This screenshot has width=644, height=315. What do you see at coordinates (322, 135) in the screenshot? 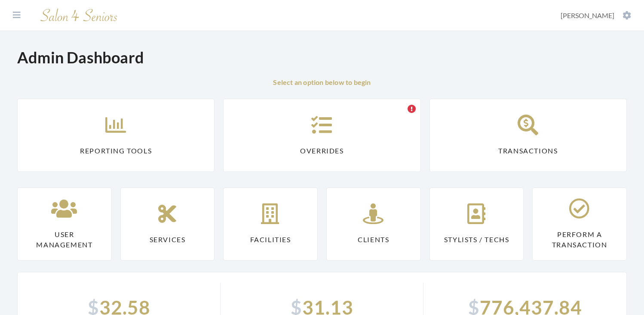
I see `a: Overrides` at bounding box center [322, 135].